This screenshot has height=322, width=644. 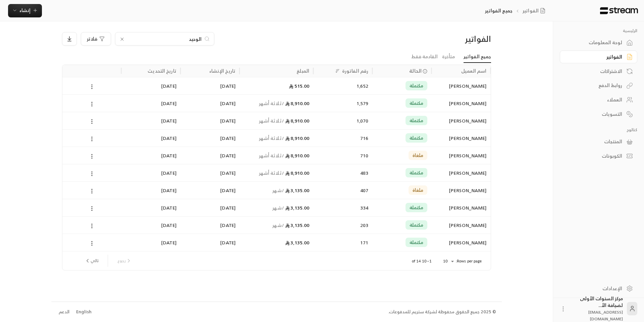 What do you see at coordinates (477, 57) in the screenshot?
I see `a: جميع الفواتير` at bounding box center [477, 57].